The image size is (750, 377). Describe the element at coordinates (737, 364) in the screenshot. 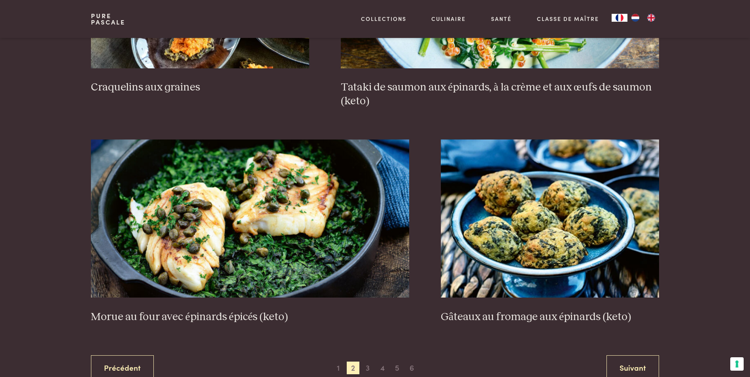

I see `button: Vos préférences en matière de consentement pour les technologies de suivi` at that location.